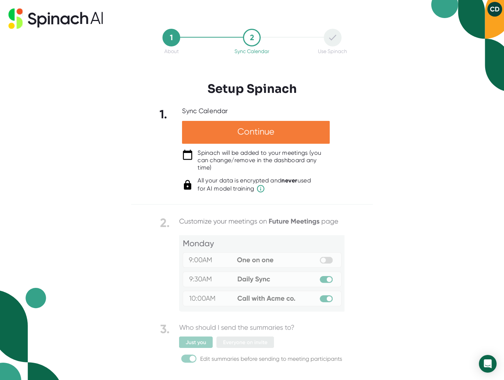  What do you see at coordinates (252, 89) in the screenshot?
I see `h3: Setup Spinach` at bounding box center [252, 89].